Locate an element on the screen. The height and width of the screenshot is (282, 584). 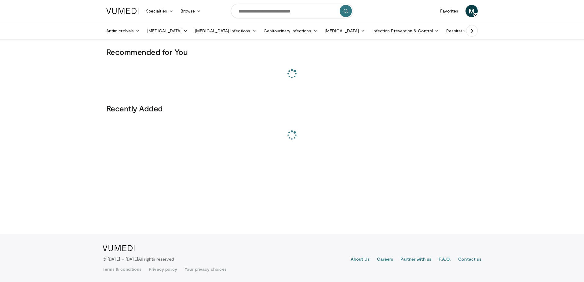
a: Antimicrobials is located at coordinates (123, 31).